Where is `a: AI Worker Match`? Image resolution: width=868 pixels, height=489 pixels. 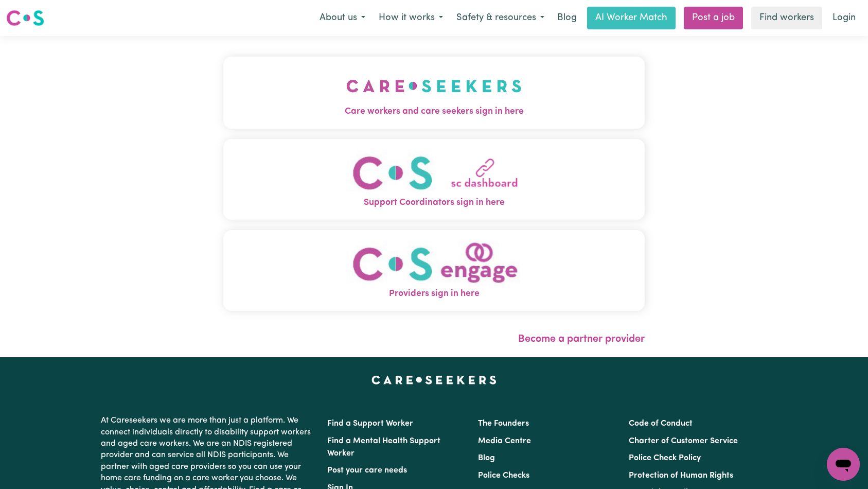 a: AI Worker Match is located at coordinates (631, 18).